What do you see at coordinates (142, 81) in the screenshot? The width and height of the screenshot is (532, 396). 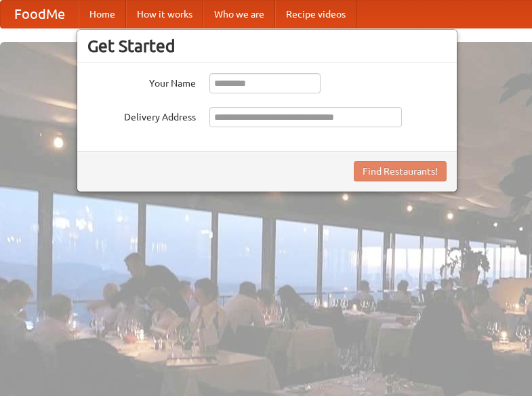 I see `label: Your Name` at bounding box center [142, 81].